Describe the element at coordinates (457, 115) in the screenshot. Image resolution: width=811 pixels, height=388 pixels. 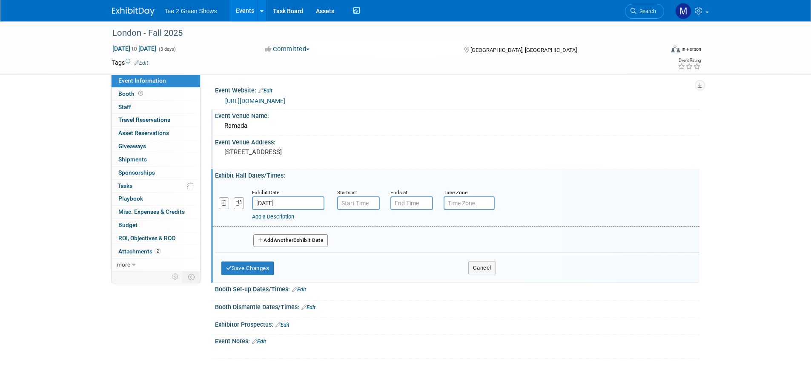
I see `div: Event Venue Name:` at that location.